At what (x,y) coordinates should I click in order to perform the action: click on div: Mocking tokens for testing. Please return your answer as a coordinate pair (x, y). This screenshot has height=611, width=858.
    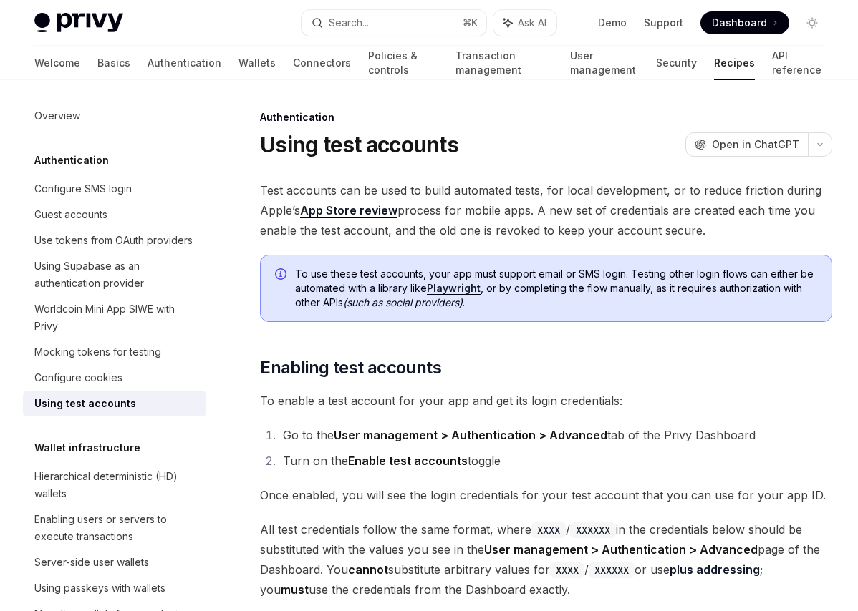
    Looking at the image, I should click on (97, 352).